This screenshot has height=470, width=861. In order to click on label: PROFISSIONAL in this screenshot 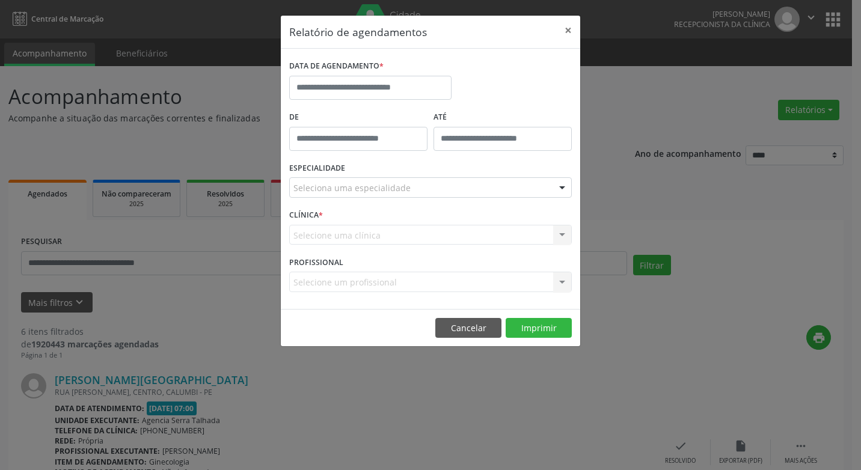, I will do `click(316, 262)`.